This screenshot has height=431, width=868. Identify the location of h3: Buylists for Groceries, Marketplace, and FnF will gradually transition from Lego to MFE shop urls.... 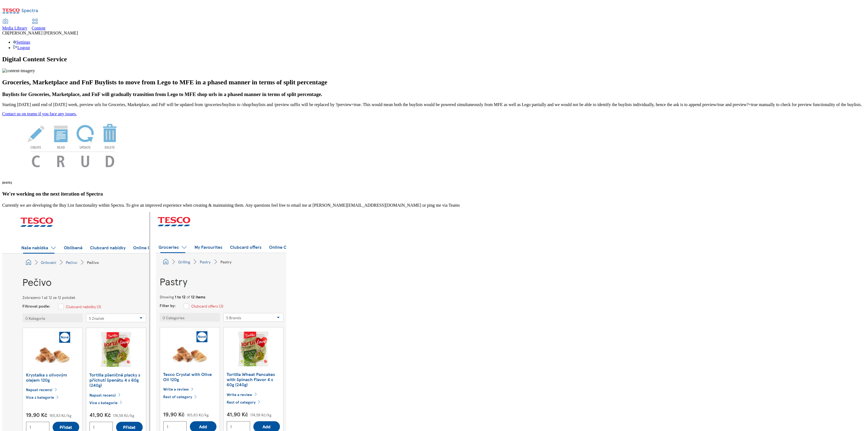
(434, 95).